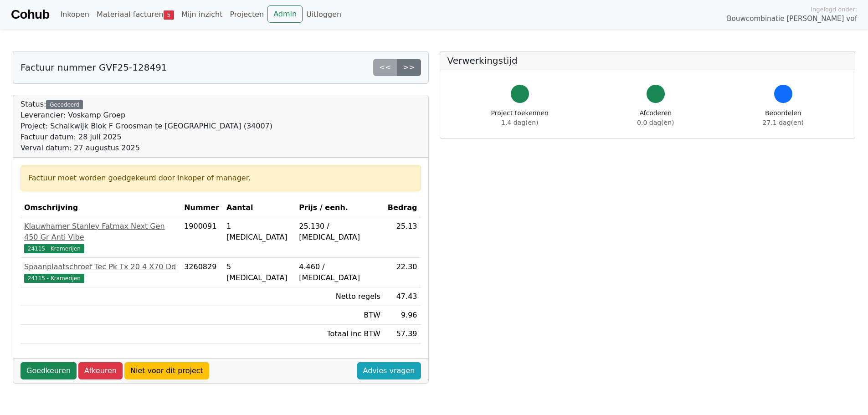 This screenshot has height=415, width=868. Describe the element at coordinates (168, 15) in the screenshot. I see `span: 5` at that location.